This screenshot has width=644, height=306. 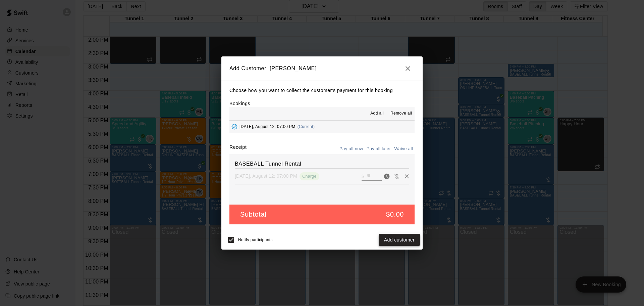 I want to click on p: Choose how you want to collect the customer's payment for this booking, so click(x=322, y=90).